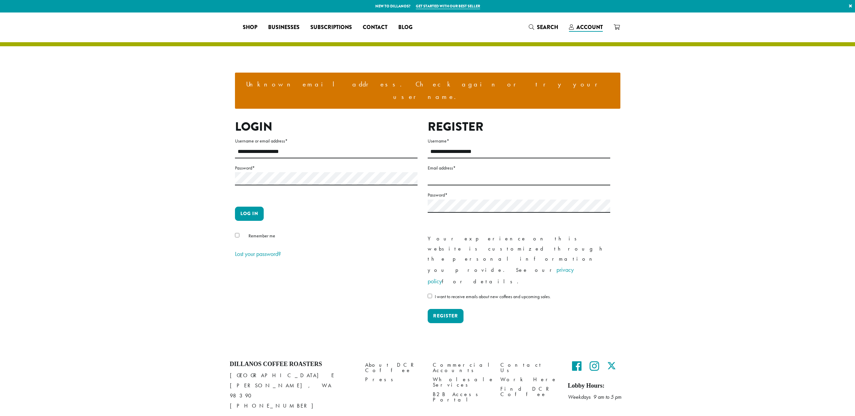  What do you see at coordinates (529, 380) in the screenshot?
I see `a: Work Here` at bounding box center [529, 380].